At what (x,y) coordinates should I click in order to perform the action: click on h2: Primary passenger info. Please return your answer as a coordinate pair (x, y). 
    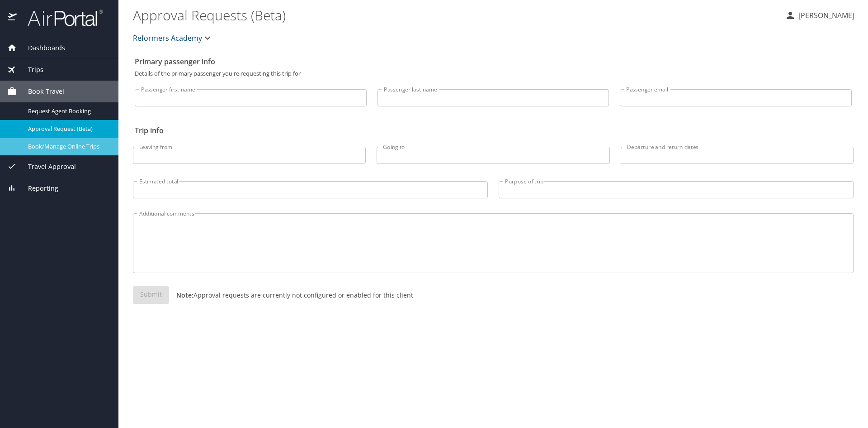
    Looking at the image, I should click on (493, 61).